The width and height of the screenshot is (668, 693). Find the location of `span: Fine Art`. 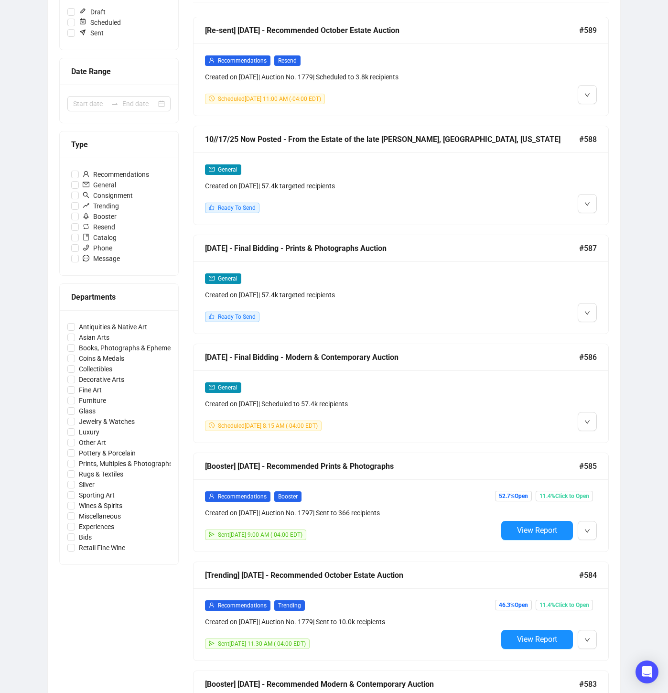

span: Fine Art is located at coordinates (90, 390).